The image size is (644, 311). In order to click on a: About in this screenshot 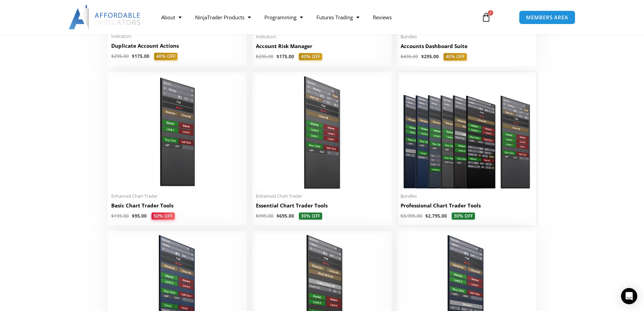, I will do `click(172, 17)`.